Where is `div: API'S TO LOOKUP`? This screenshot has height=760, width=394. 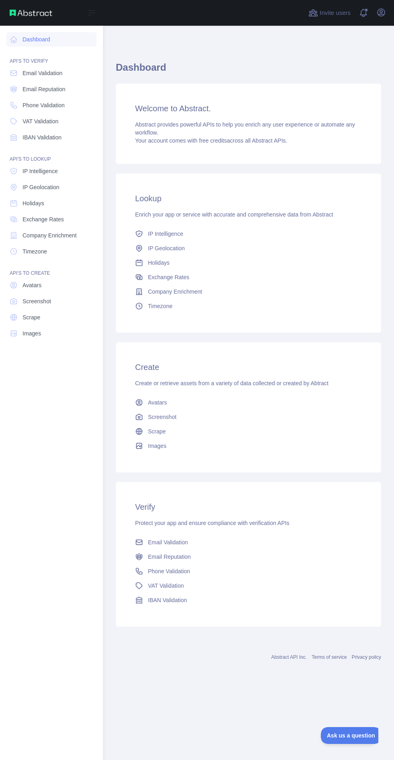 div: API'S TO LOOKUP is located at coordinates (51, 154).